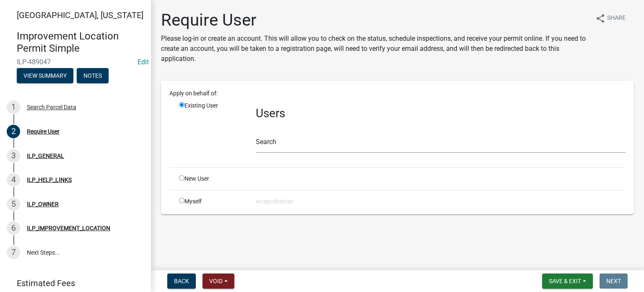 The width and height of the screenshot is (644, 292). What do you see at coordinates (375, 20) in the screenshot?
I see `h1: Require User` at bounding box center [375, 20].